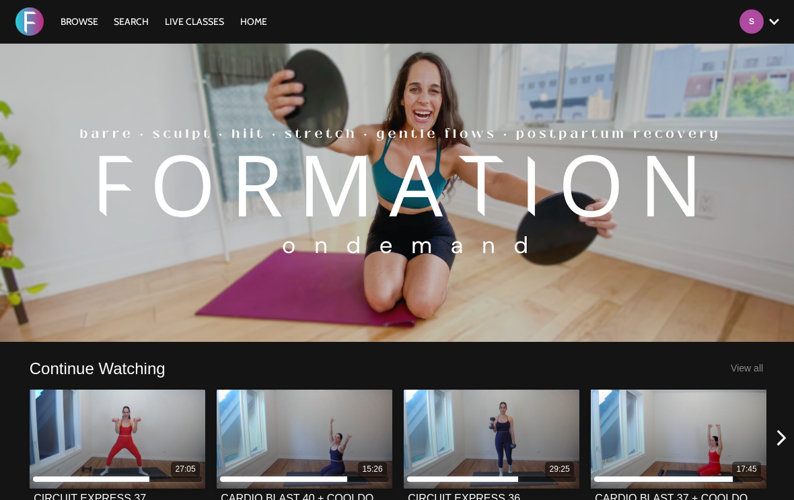 The height and width of the screenshot is (500, 794). Describe the element at coordinates (30, 22) in the screenshot. I see `img: FORMATION` at that location.